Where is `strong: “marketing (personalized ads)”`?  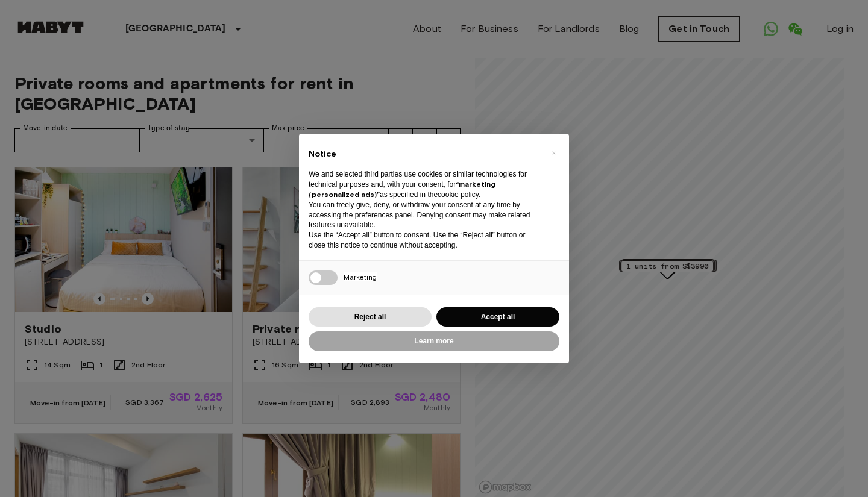
strong: “marketing (personalized ads)” is located at coordinates (402, 189).